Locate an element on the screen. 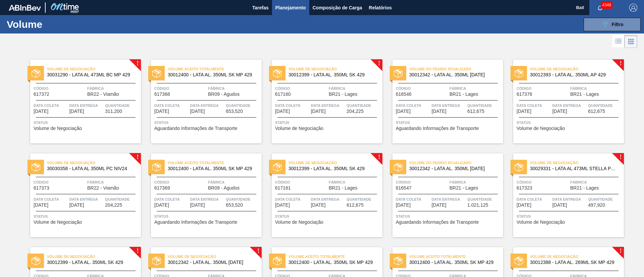 The width and height of the screenshot is (644, 277). span: 617161 is located at coordinates (283, 188).